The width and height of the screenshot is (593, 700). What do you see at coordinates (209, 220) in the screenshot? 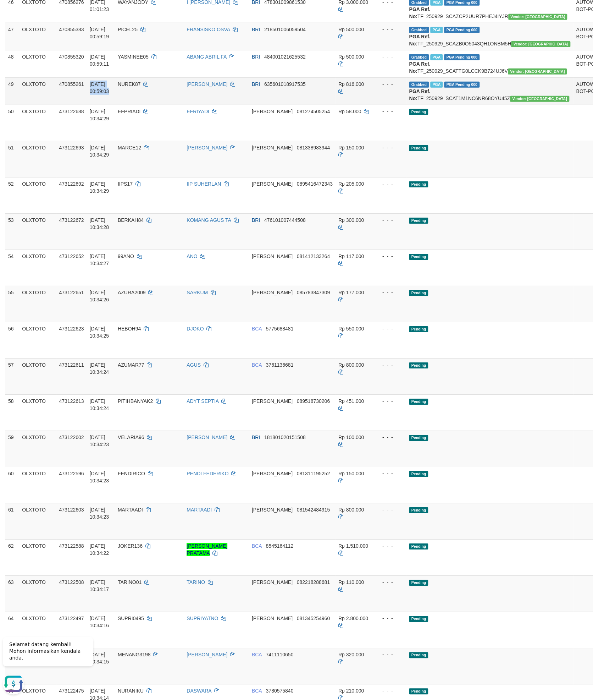
I see `a: KOMANG AGUS TA` at bounding box center [209, 220].